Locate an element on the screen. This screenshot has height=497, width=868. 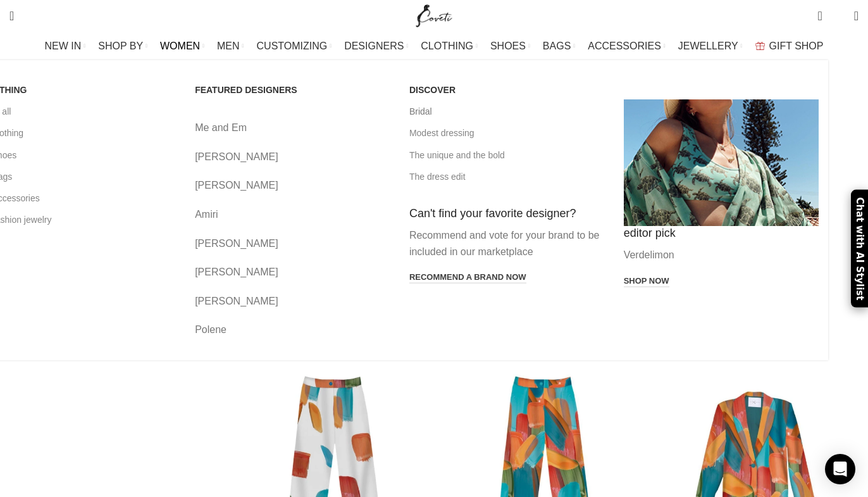
a: BAGS is located at coordinates (558, 47).